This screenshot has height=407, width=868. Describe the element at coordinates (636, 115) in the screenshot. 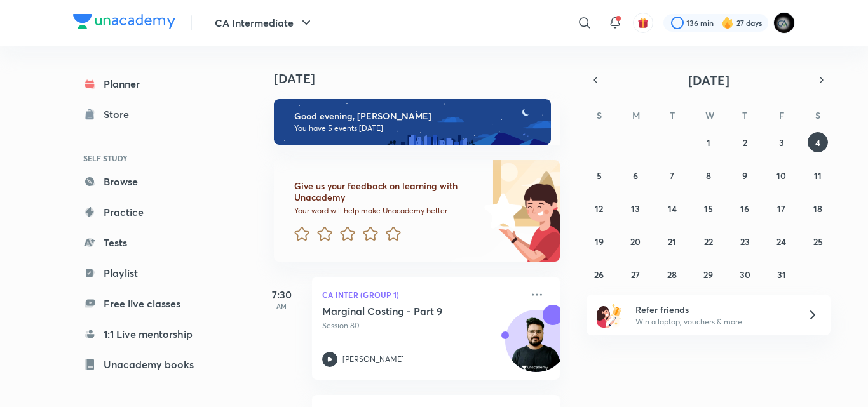

I see `abbr: Monday` at that location.